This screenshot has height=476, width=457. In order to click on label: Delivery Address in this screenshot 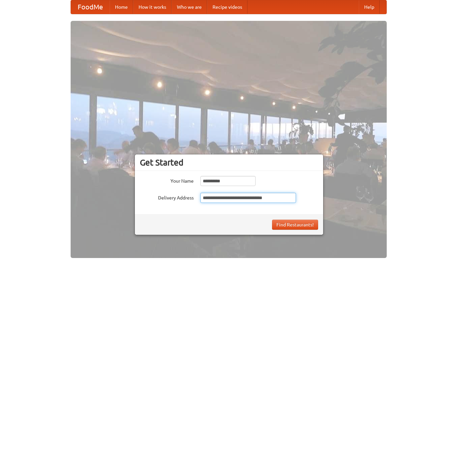, I will do `click(166, 197)`.